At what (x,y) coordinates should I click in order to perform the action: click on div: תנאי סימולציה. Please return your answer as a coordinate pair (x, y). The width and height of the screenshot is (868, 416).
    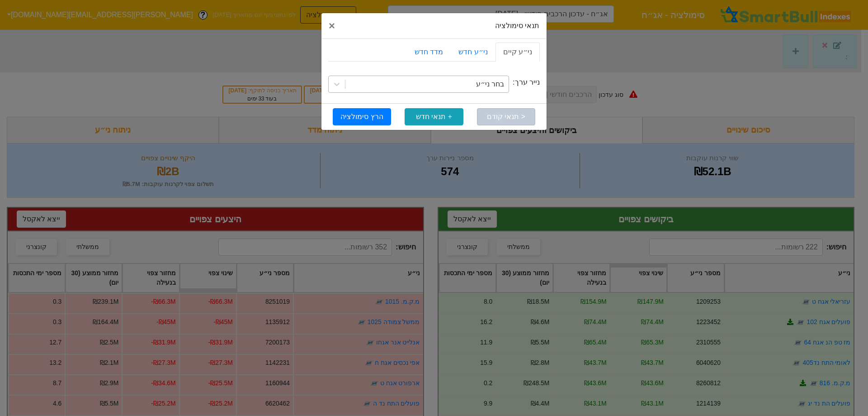
    Looking at the image, I should click on (434, 26).